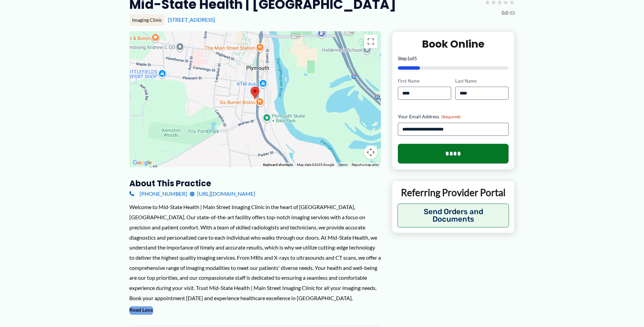 Image resolution: width=644 pixels, height=327 pixels. I want to click on h2: Book Online, so click(453, 44).